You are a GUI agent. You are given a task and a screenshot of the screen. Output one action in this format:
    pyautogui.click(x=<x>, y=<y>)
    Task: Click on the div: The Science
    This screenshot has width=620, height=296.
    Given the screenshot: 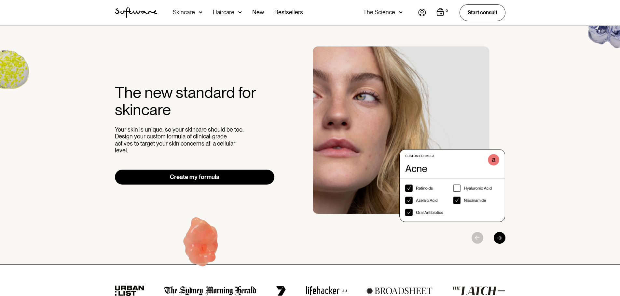 What is the action you would take?
    pyautogui.click(x=379, y=12)
    